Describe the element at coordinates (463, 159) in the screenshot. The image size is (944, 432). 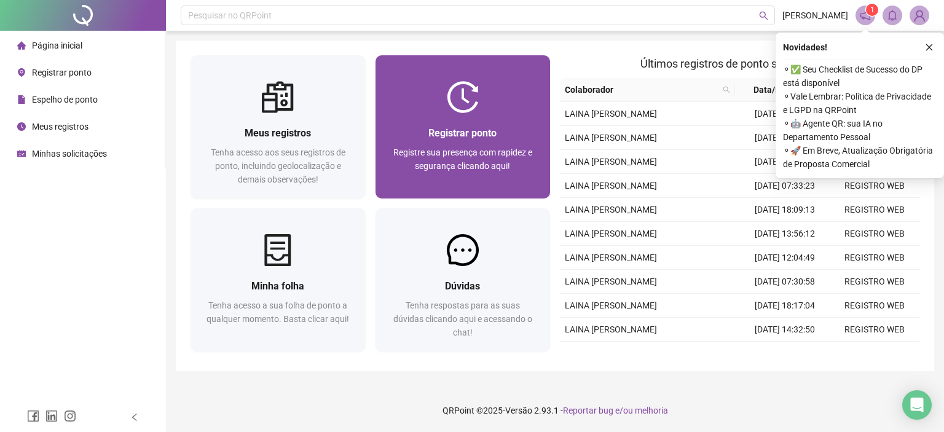
I see `span: Registre sua presença com rapidez e segurança clicando aqui!` at that location.